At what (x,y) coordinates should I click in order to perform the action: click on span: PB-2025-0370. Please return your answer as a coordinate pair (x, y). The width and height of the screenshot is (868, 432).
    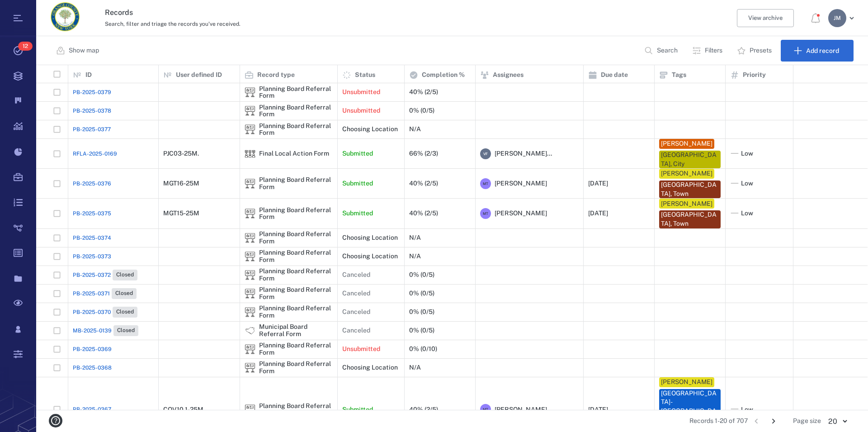
    Looking at the image, I should click on (92, 312).